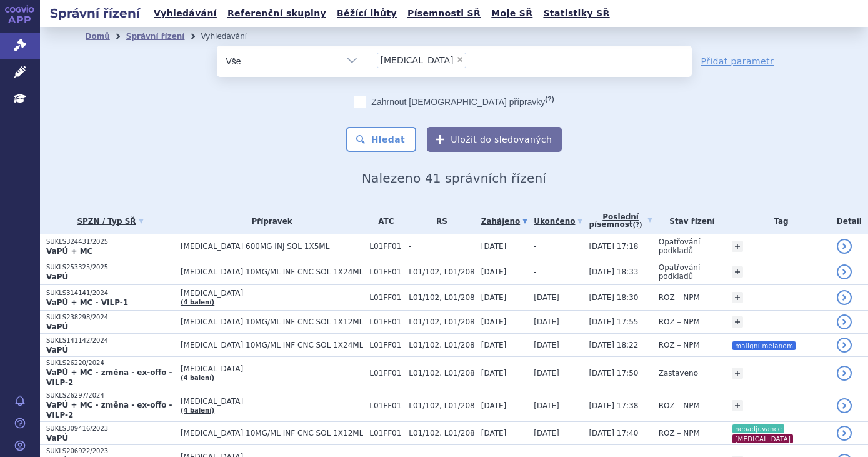 This screenshot has height=457, width=868. What do you see at coordinates (69, 251) in the screenshot?
I see `strong: VaPÚ + MC` at bounding box center [69, 251].